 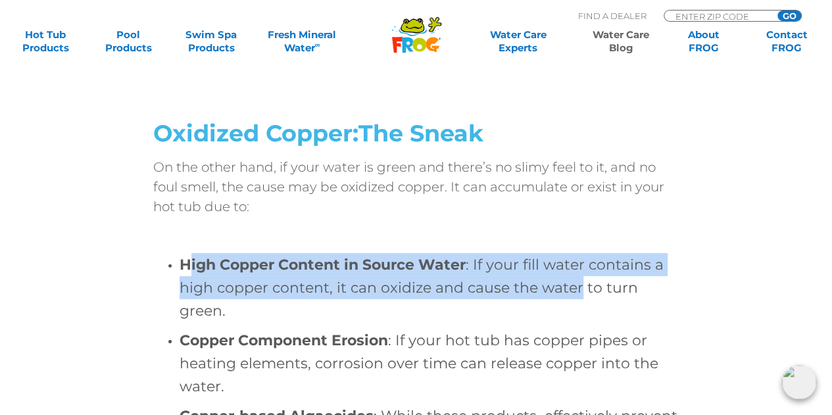 What do you see at coordinates (799, 382) in the screenshot?
I see `img: openIcon` at bounding box center [799, 382].